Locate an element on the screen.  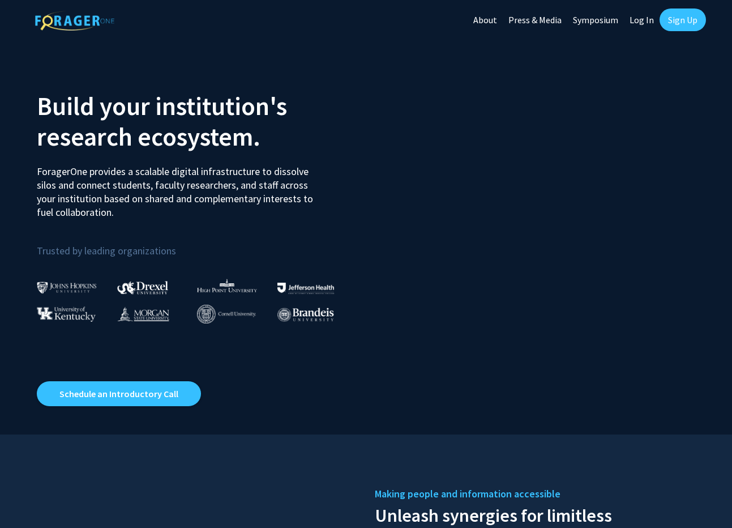
img: Drexel University is located at coordinates (143, 287).